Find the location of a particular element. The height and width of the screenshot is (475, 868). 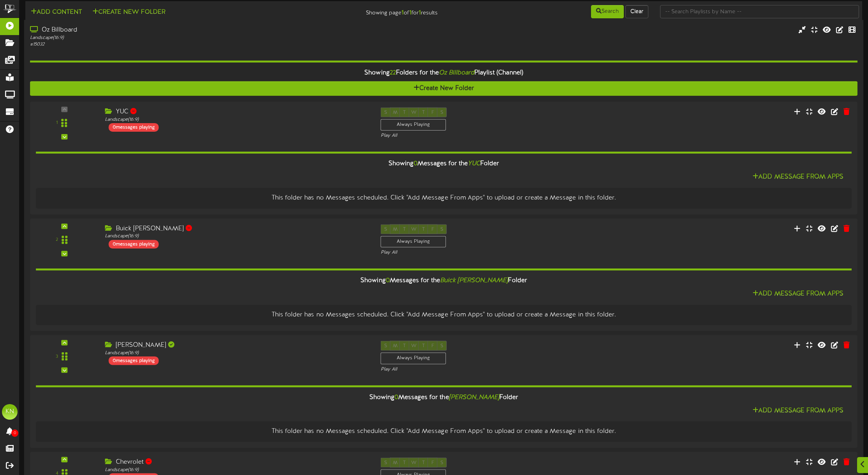

div: Oz Billboard is located at coordinates (199, 30).